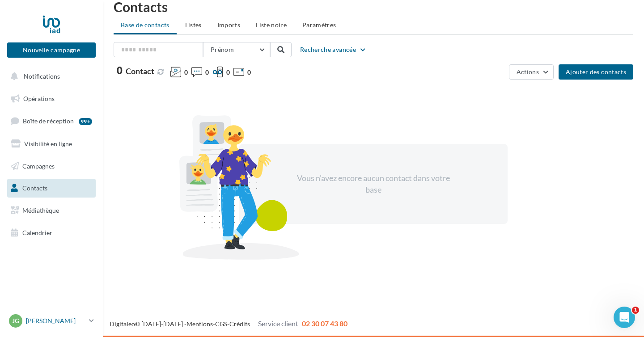 The height and width of the screenshot is (337, 644). Describe the element at coordinates (42, 76) in the screenshot. I see `span: Notifications` at that location.